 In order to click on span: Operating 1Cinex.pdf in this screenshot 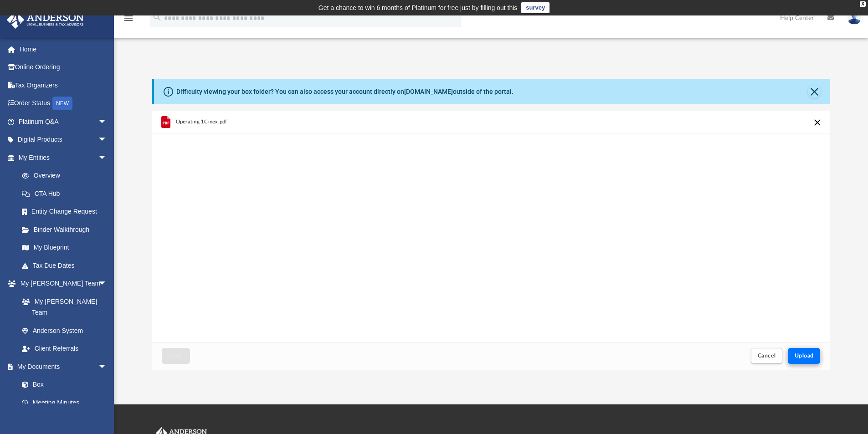, I will do `click(201, 121)`.